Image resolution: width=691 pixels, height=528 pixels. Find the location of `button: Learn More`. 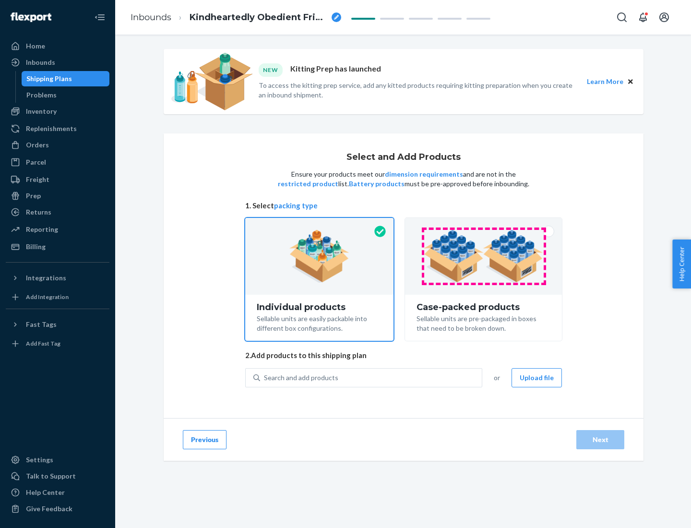

button: Learn More is located at coordinates (605, 82).